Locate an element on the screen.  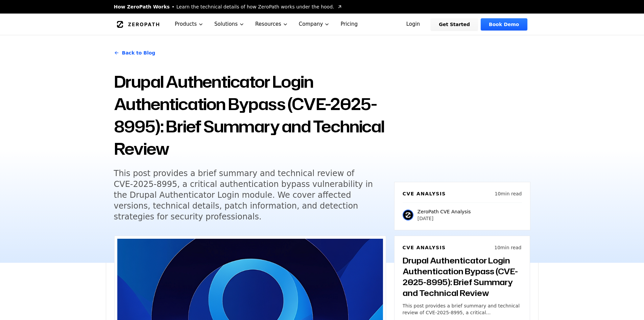
h5: This post provides a brief summary and technical review of CVE-2025-8995, a critical authenticati... is located at coordinates (244, 195).